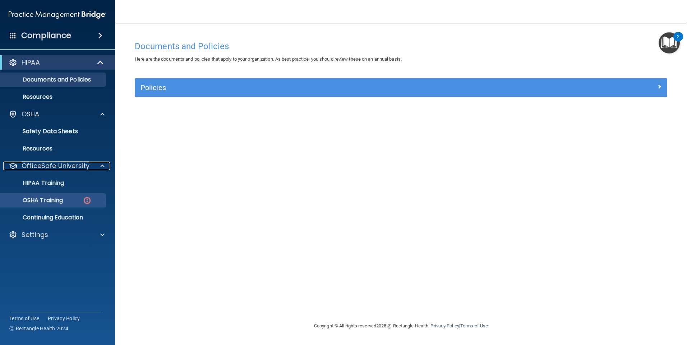  What do you see at coordinates (54, 80) in the screenshot?
I see `p: Documents and Policies` at bounding box center [54, 80].